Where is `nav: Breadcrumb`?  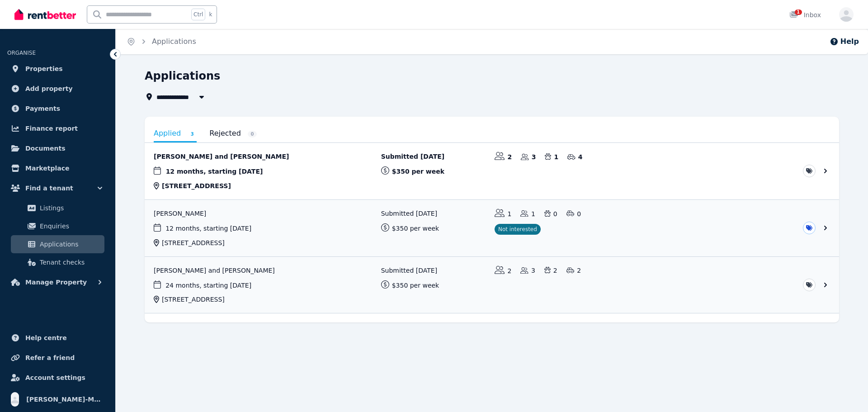 nav: Breadcrumb is located at coordinates (161, 42).